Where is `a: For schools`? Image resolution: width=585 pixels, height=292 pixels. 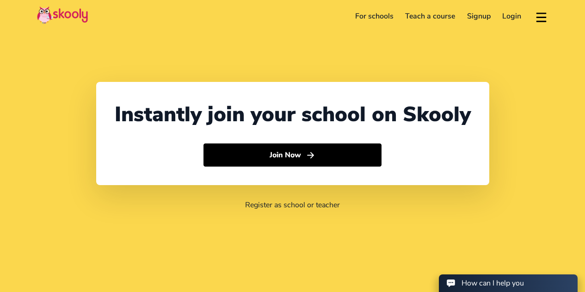 a: For schools is located at coordinates (374, 16).